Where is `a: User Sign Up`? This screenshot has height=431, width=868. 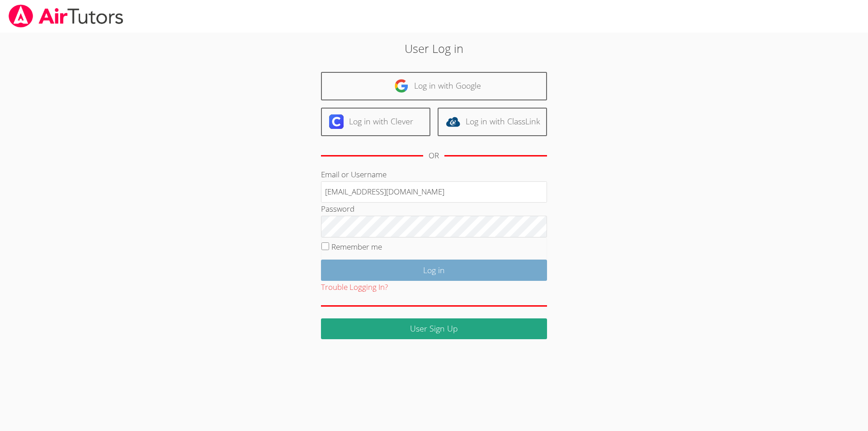
a: User Sign Up is located at coordinates (434, 329).